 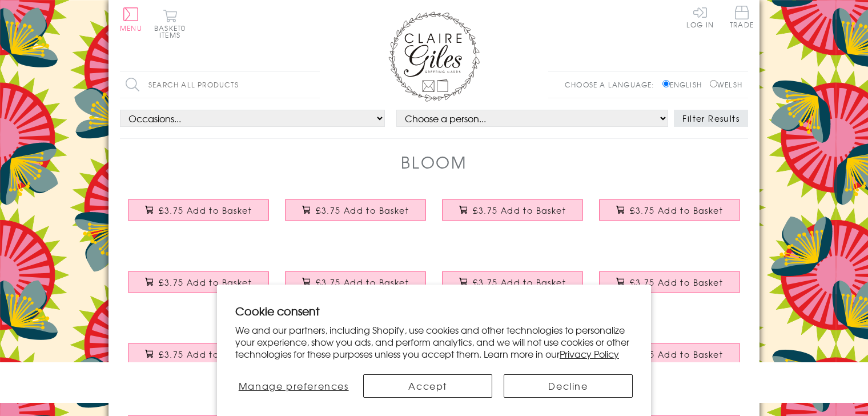 What do you see at coordinates (428, 386) in the screenshot?
I see `button: Accept` at bounding box center [428, 386].